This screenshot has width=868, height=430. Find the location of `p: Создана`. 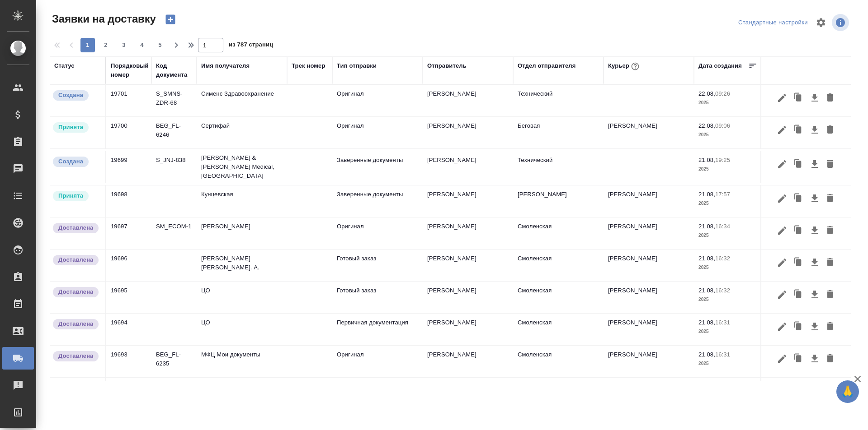

p: Создана is located at coordinates (71, 162).